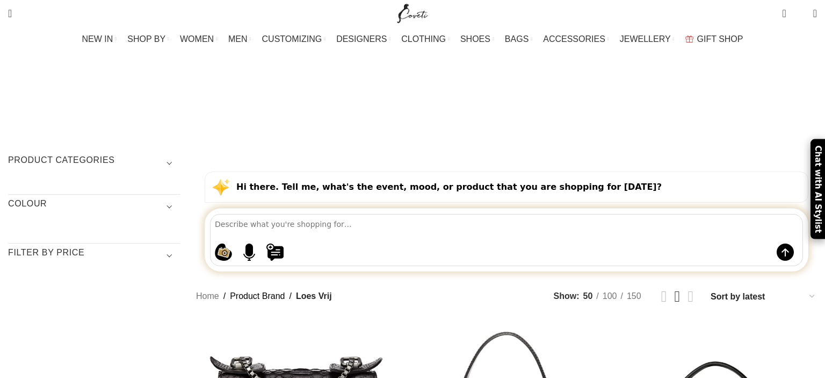 The height and width of the screenshot is (378, 825). What do you see at coordinates (294, 39) in the screenshot?
I see `a: CUSTOMIZING` at bounding box center [294, 39].